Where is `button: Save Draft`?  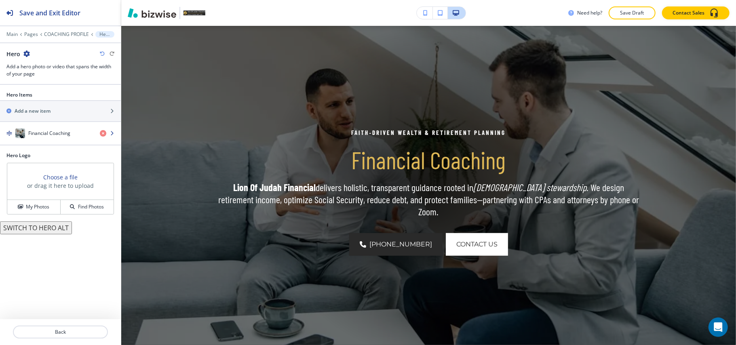 button: Save Draft is located at coordinates (632, 13).